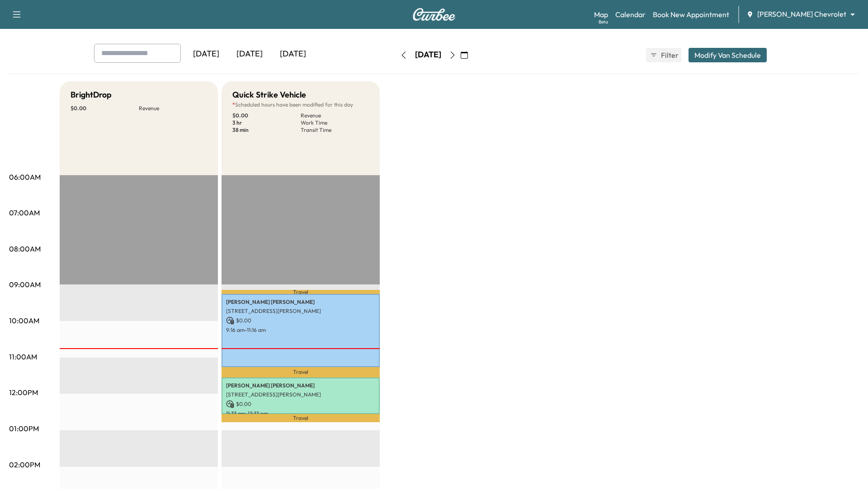  I want to click on p: 08:00AM, so click(25, 249).